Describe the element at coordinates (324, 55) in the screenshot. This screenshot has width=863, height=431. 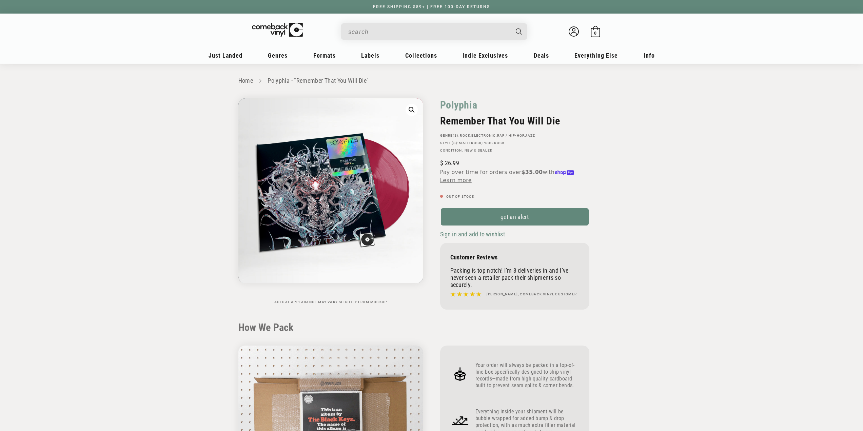
I see `span: Formats` at that location.